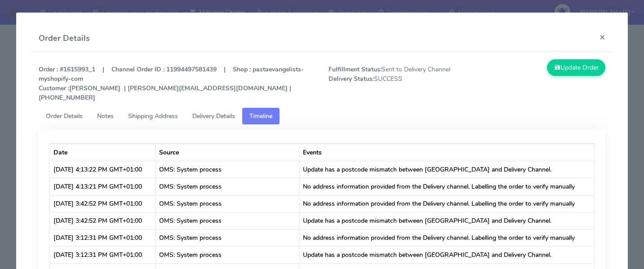 This screenshot has height=269, width=644. I want to click on span: Shipping Address, so click(153, 116).